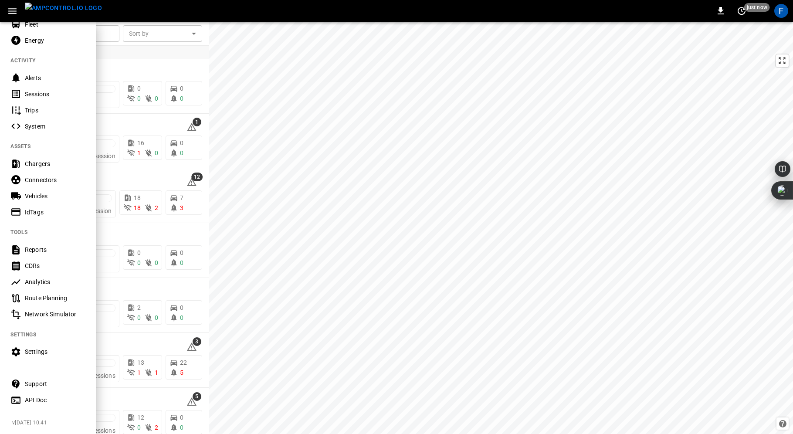 Image resolution: width=793 pixels, height=434 pixels. What do you see at coordinates (55, 384) in the screenshot?
I see `div: Support` at bounding box center [55, 384].